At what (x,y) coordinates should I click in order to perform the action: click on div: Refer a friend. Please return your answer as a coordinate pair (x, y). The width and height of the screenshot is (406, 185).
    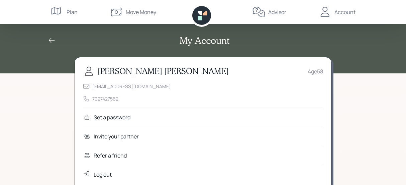
    Looking at the image, I should click on (110, 155).